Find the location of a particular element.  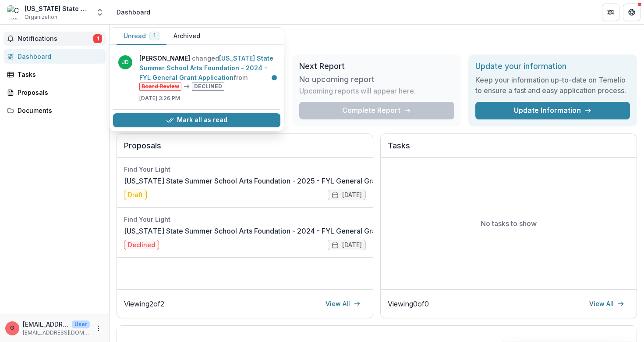

button: More is located at coordinates (99, 328).